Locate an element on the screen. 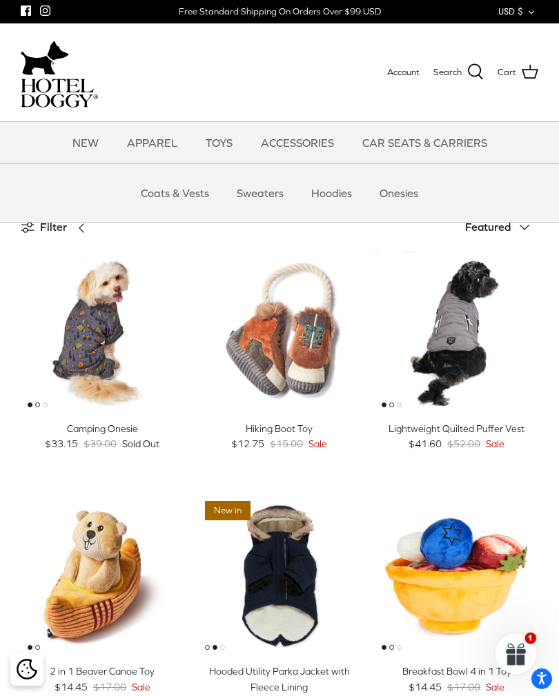 The height and width of the screenshot is (696, 559). a: Camping Onesie $33.15 $39.00 Sold Out is located at coordinates (102, 437).